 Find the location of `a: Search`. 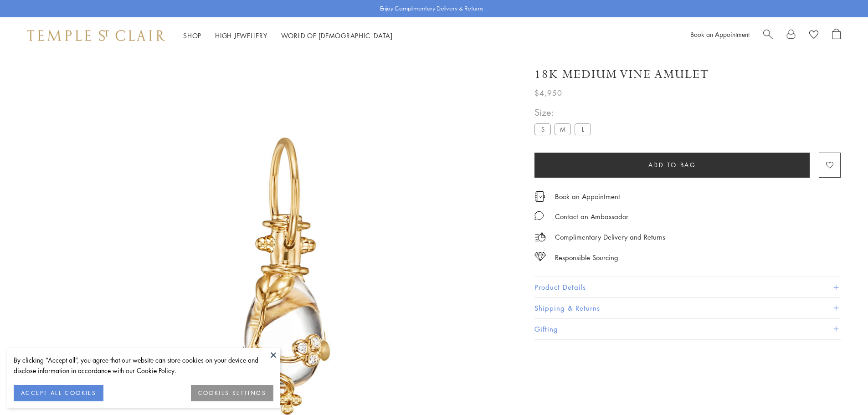

a: Search is located at coordinates (768, 36).